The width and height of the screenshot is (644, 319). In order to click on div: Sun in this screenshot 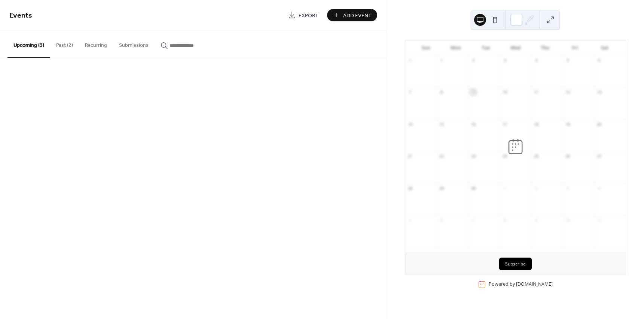, I will do `click(426, 48)`.